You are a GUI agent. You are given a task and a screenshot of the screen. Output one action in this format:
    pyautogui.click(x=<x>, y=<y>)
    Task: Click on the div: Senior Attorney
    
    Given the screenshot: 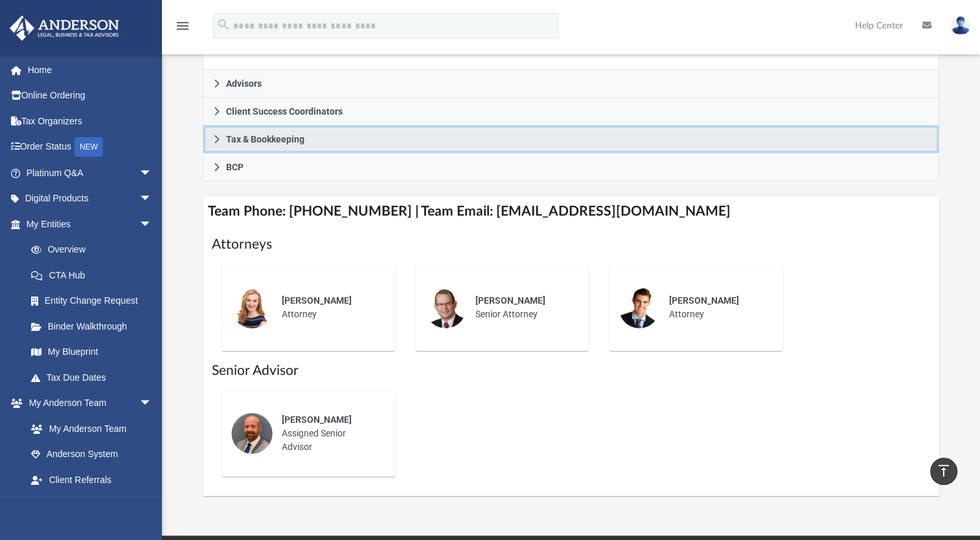 What is the action you would take?
    pyautogui.click(x=523, y=308)
    